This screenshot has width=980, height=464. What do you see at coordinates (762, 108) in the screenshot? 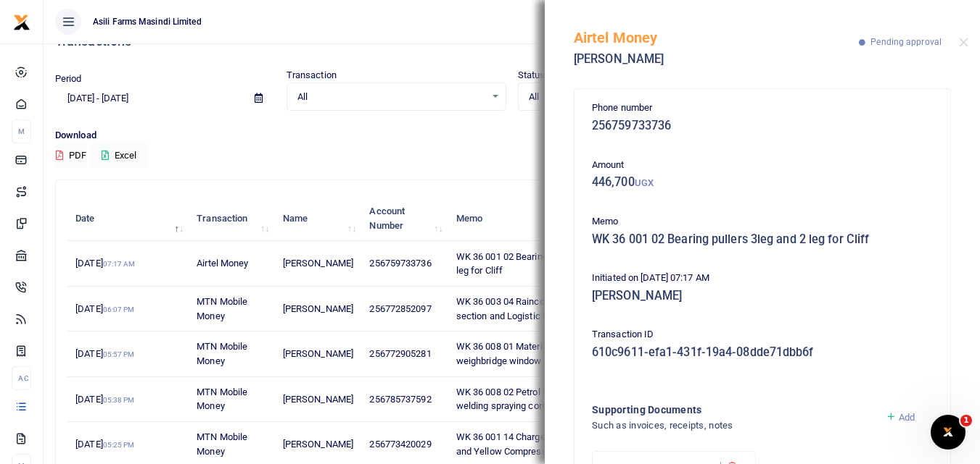
I see `p: Phone number` at bounding box center [762, 108].